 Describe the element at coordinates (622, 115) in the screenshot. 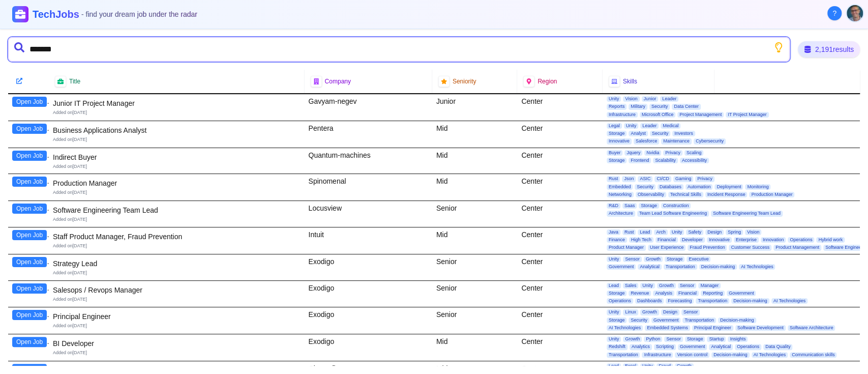

I see `span: Infrastructure` at that location.